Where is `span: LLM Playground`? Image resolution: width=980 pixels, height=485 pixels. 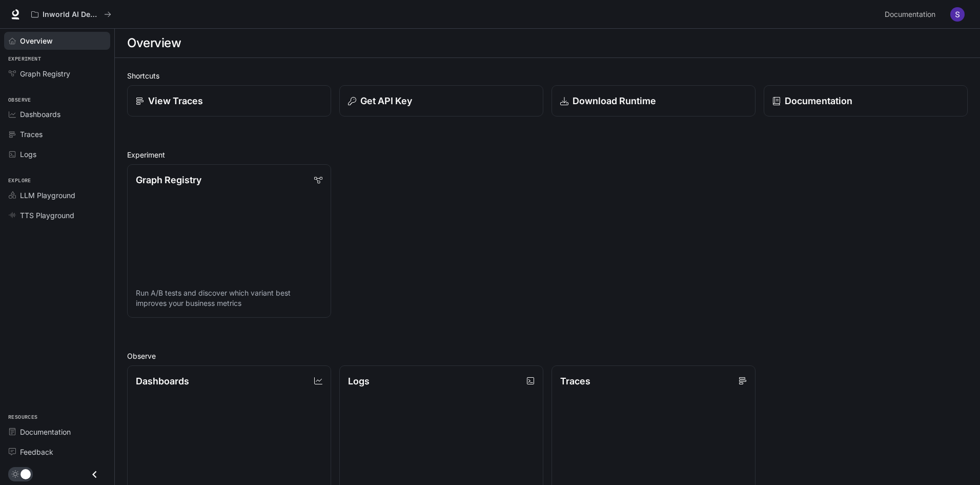
span: LLM Playground is located at coordinates (48, 195).